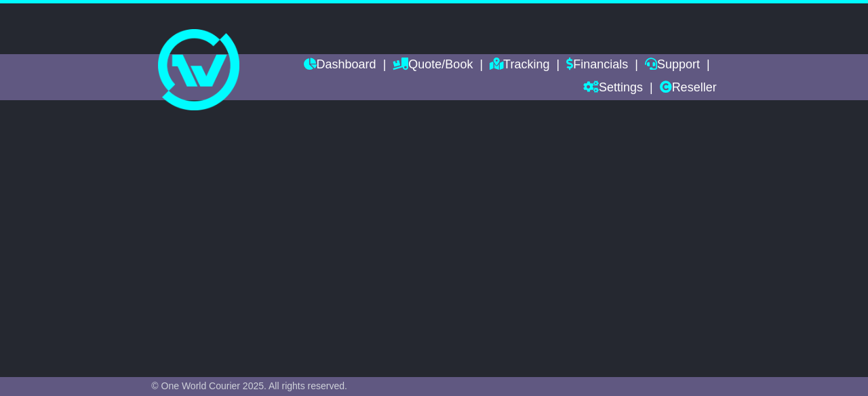 The height and width of the screenshot is (396, 868). Describe the element at coordinates (519, 66) in the screenshot. I see `a: Tracking` at that location.